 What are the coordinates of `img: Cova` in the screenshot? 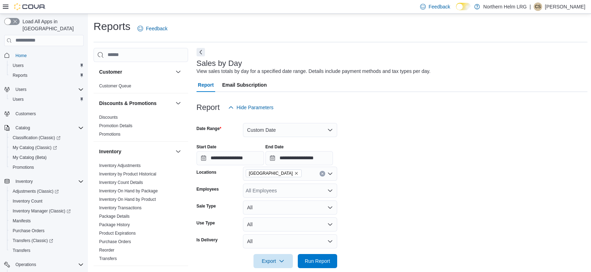 It's located at (30, 7).